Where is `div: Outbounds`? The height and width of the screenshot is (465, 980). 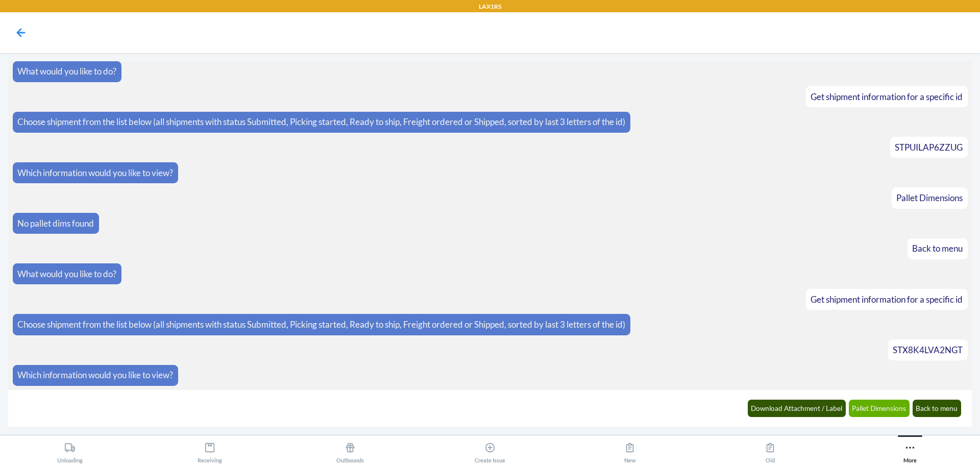 div: Outbounds is located at coordinates (350, 451).